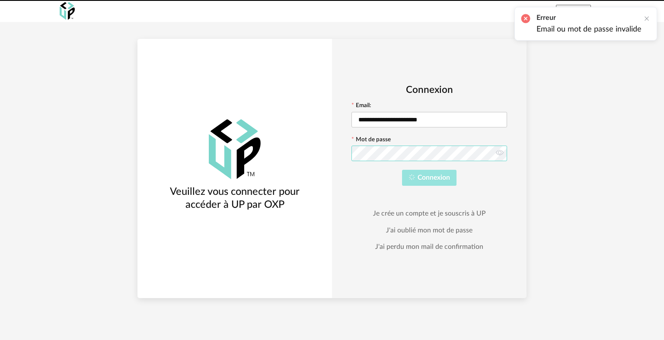  Describe the element at coordinates (429, 230) in the screenshot. I see `a: J'ai oublié mon mot de passe` at that location.